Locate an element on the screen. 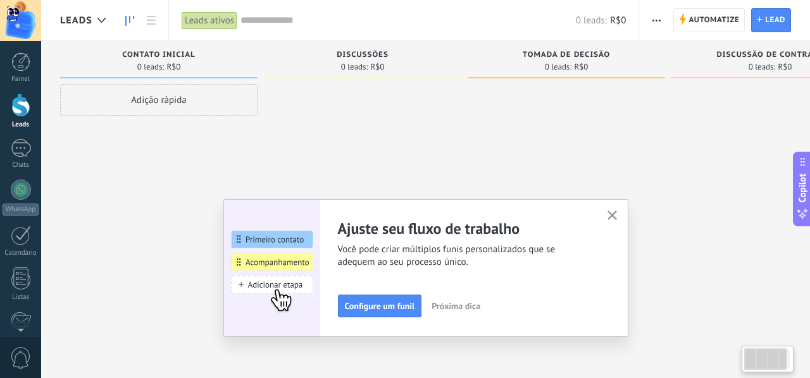 The height and width of the screenshot is (378, 810). div: Adição rápida is located at coordinates (159, 100).